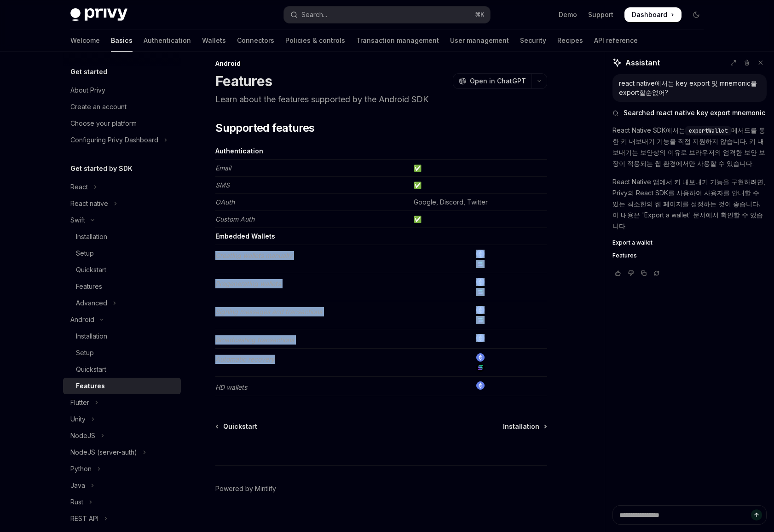  I want to click on span: Open in ChatGPT, so click(498, 81).